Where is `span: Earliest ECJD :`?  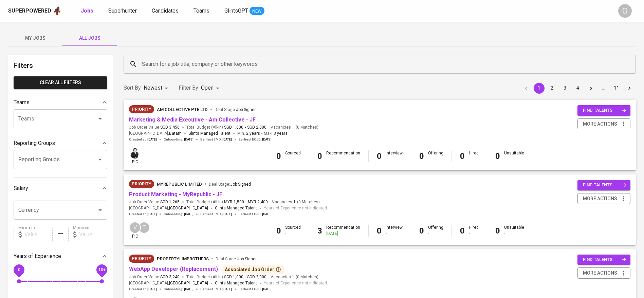
span: Earliest ECJD : is located at coordinates (255, 289).